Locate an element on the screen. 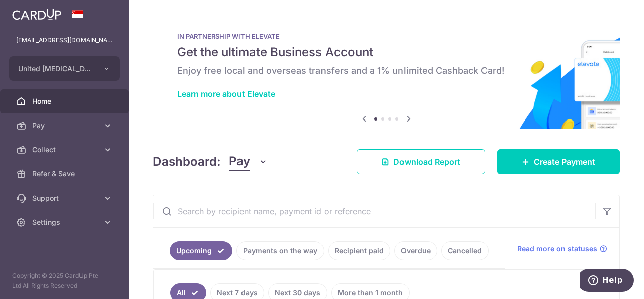 The height and width of the screenshot is (299, 644). a: Download Report is located at coordinates (421, 161).